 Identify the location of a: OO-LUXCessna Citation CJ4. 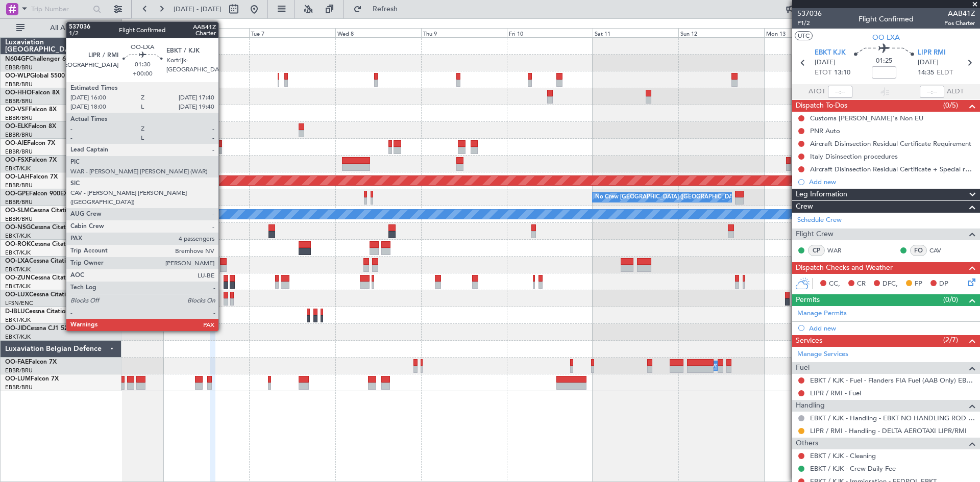
(45, 294).